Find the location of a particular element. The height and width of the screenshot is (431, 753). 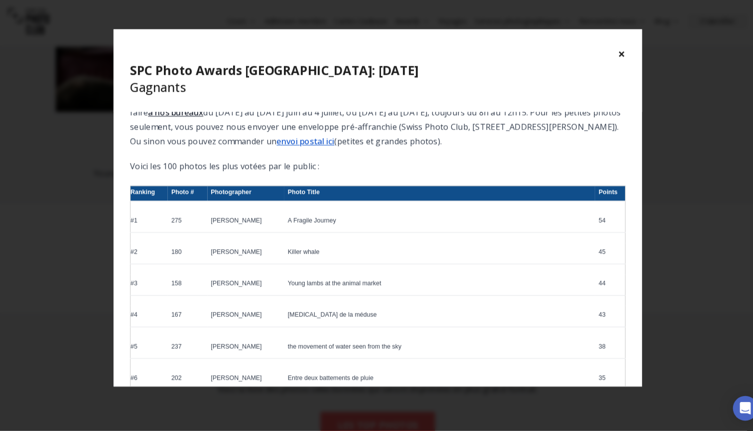

td: #2 is located at coordinates (156, 260).